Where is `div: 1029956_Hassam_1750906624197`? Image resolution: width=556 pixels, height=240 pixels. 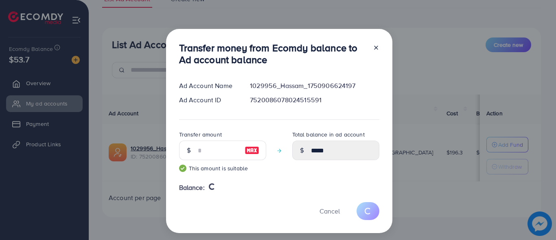
div: 1029956_Hassam_1750906624197 is located at coordinates (314, 85).